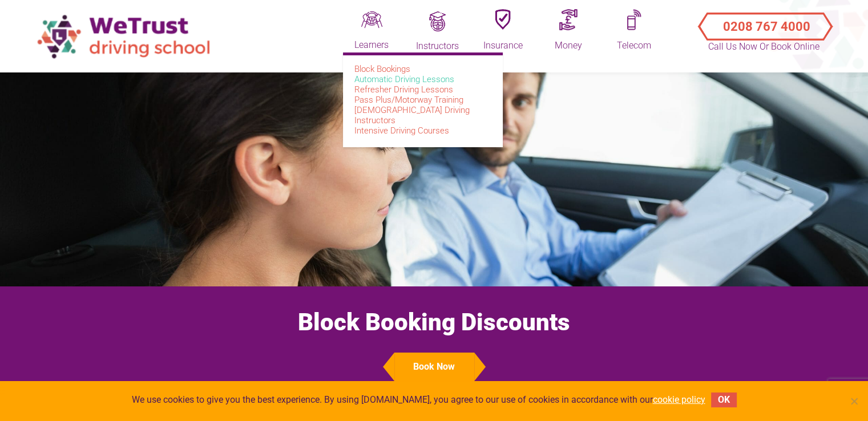 The image size is (868, 421). Describe the element at coordinates (634, 45) in the screenshot. I see `div: Telecom` at that location.